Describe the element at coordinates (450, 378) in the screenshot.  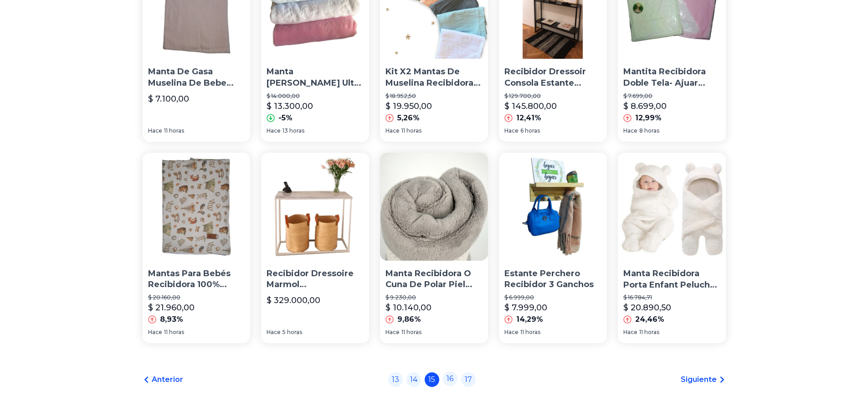
I see `a: 16` at that location.